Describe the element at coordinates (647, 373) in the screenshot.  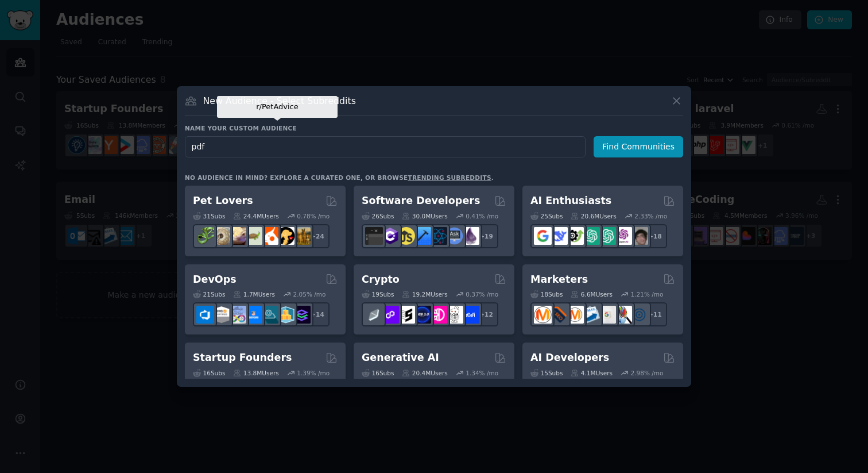
I see `div: 2.98 % /mo` at that location.